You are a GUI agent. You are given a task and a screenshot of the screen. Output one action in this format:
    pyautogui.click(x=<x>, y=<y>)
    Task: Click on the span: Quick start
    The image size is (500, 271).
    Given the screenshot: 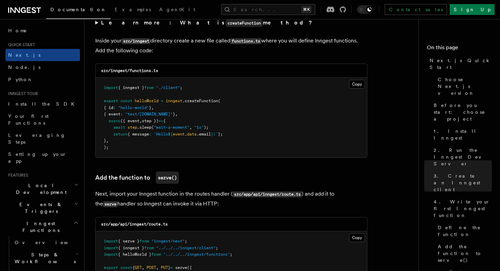 What is the action you would take?
    pyautogui.click(x=20, y=45)
    